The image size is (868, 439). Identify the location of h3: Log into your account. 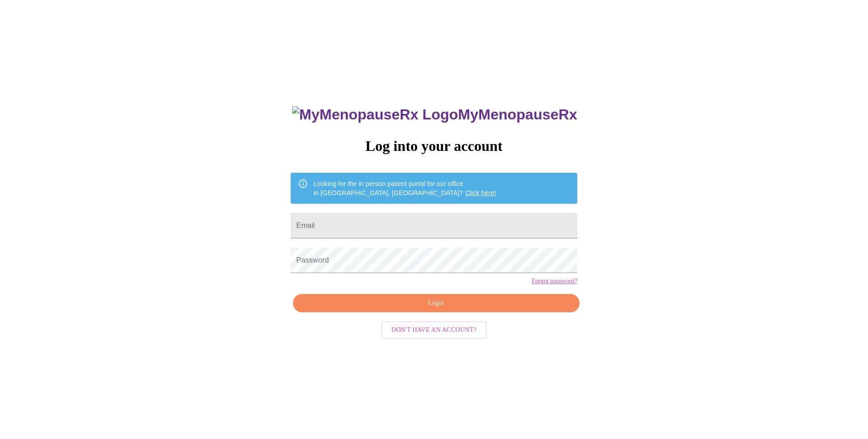
(434, 145).